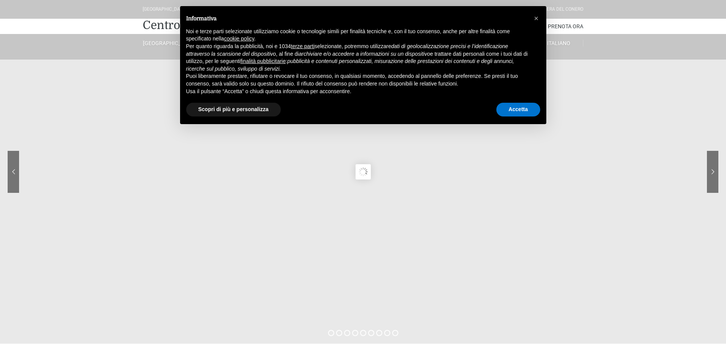  What do you see at coordinates (239, 39) in the screenshot?
I see `a: cookie policy` at bounding box center [239, 39].